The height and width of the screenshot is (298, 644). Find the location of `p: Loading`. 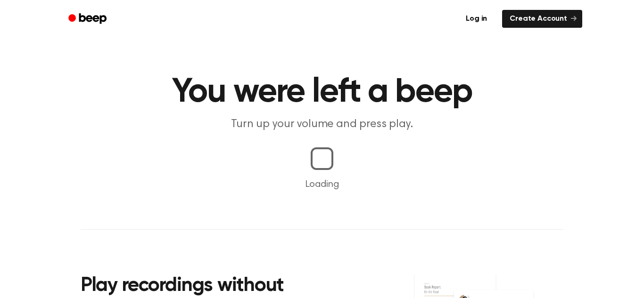

p: Loading is located at coordinates (322, 185).